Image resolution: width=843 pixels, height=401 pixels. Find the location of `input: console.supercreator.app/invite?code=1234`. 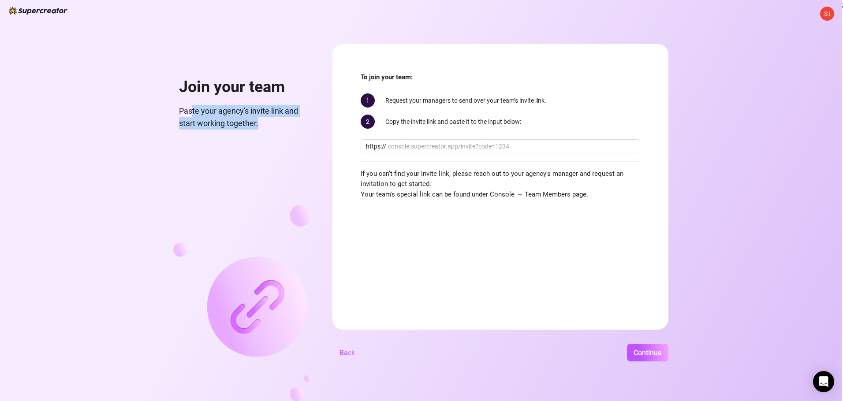

input: console.supercreator.app/invite?code=1234 is located at coordinates (512, 146).